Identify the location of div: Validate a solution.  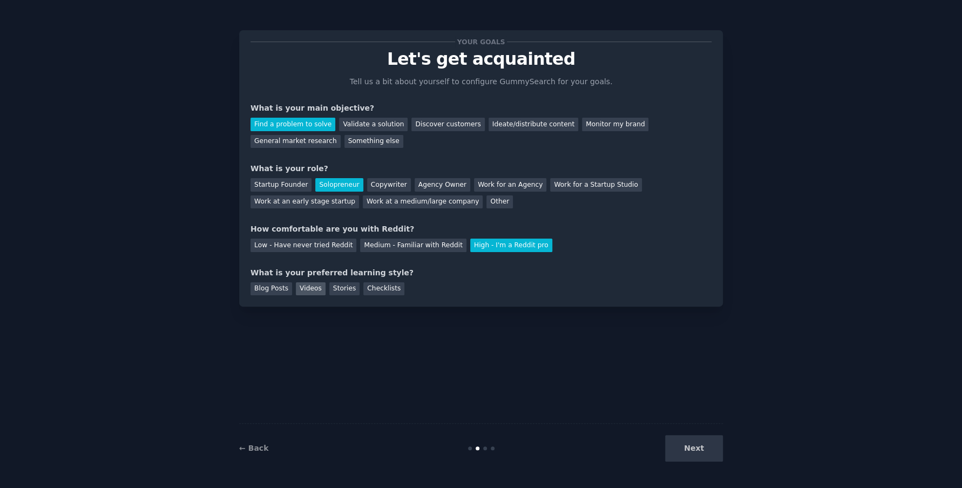
(373, 124).